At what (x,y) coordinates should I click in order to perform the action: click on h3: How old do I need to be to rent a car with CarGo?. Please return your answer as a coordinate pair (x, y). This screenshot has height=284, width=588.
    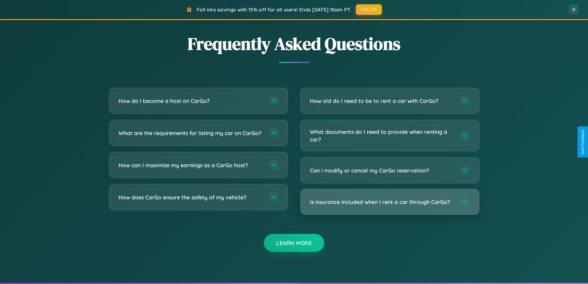
    Looking at the image, I should click on (382, 101).